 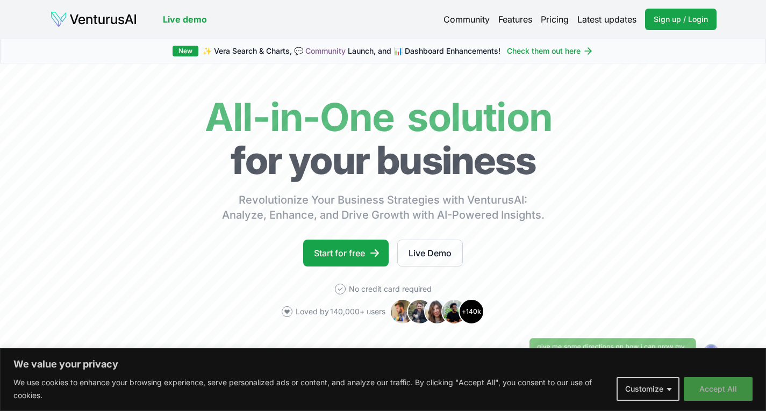 I want to click on a: Check them out here, so click(x=550, y=51).